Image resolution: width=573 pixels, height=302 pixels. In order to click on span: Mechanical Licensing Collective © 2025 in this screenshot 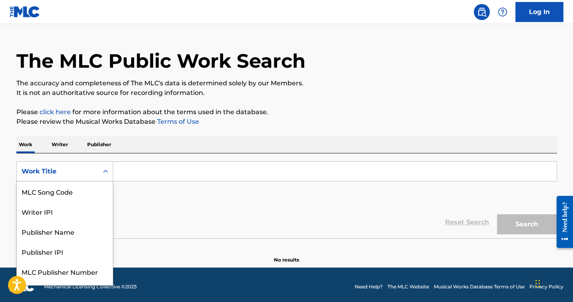, I will do `click(90, 286)`.